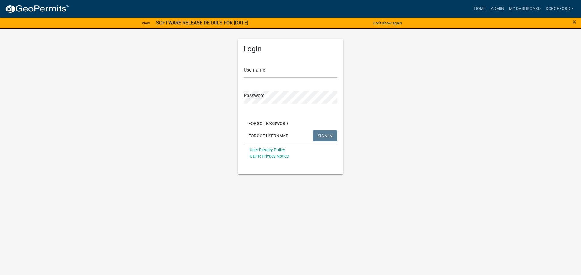 The image size is (581, 275). Describe the element at coordinates (524, 9) in the screenshot. I see `a: My Dashboard` at that location.